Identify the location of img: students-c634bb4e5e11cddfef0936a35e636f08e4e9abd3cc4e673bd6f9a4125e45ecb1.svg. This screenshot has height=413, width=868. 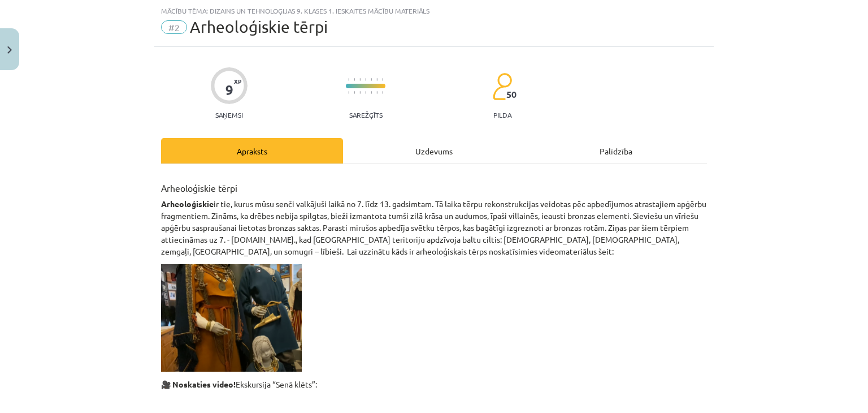
(502, 87).